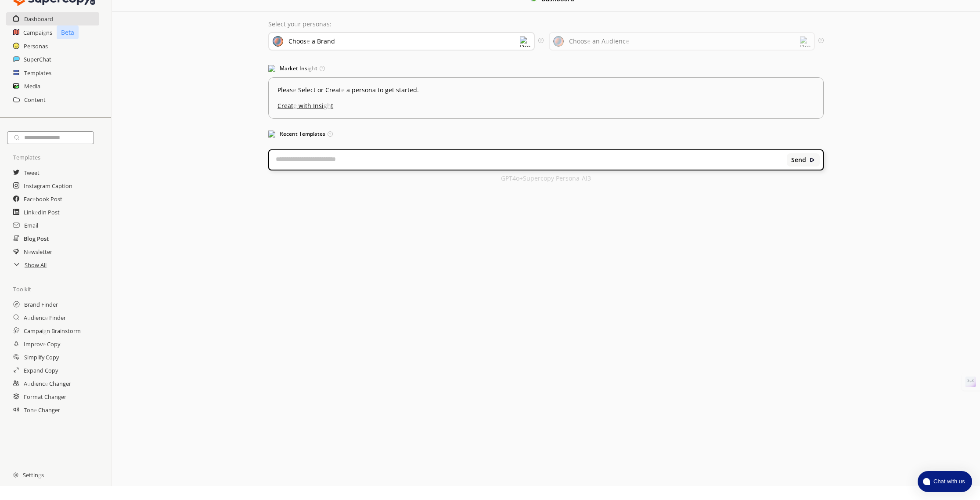 This screenshot has width=980, height=500. I want to click on a: Expand Copy, so click(41, 371).